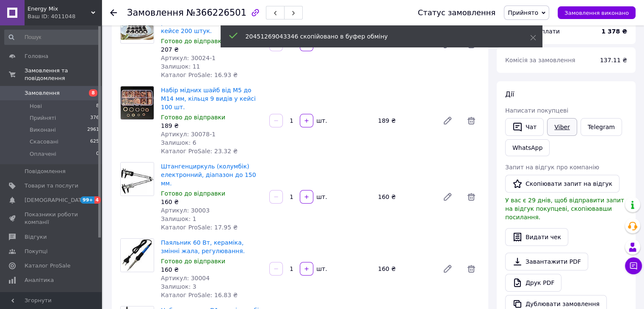  Describe the element at coordinates (536, 111) in the screenshot. I see `span: Написати покупцеві` at that location.